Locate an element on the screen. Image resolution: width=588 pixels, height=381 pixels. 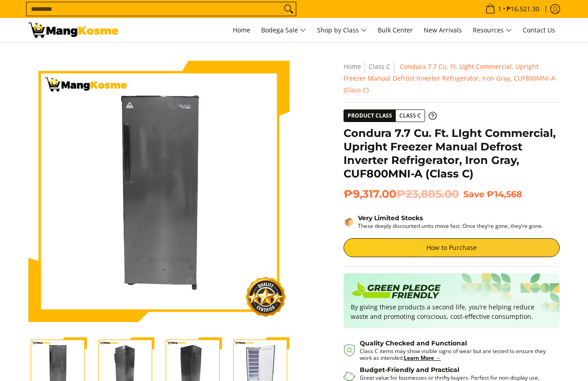
a: Product Class Class C is located at coordinates (390, 116).